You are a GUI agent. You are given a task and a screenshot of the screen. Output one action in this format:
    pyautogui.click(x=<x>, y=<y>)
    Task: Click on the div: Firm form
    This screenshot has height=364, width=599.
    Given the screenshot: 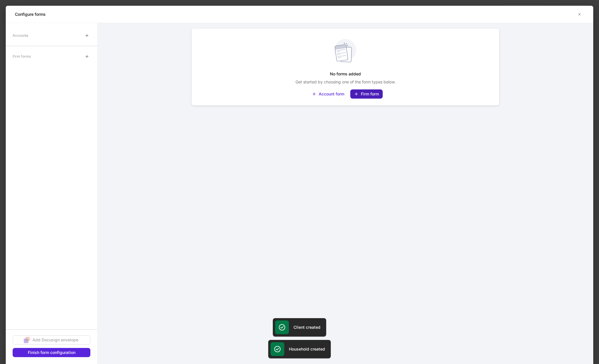 What is the action you would take?
    pyautogui.click(x=370, y=94)
    